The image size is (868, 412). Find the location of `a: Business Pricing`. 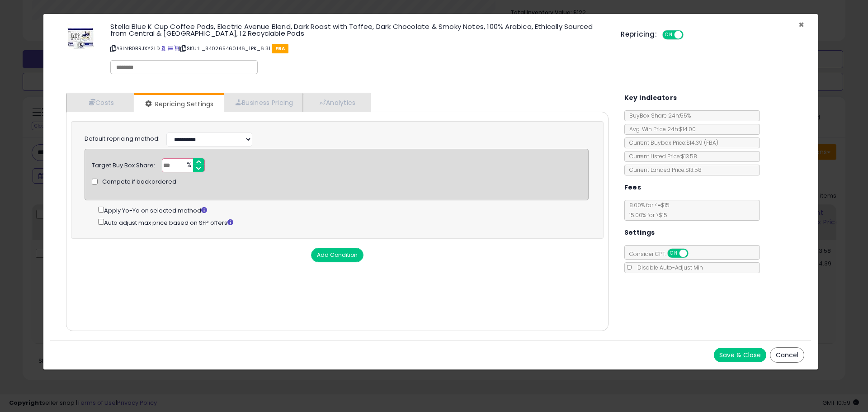

a: Business Pricing is located at coordinates (263, 102).